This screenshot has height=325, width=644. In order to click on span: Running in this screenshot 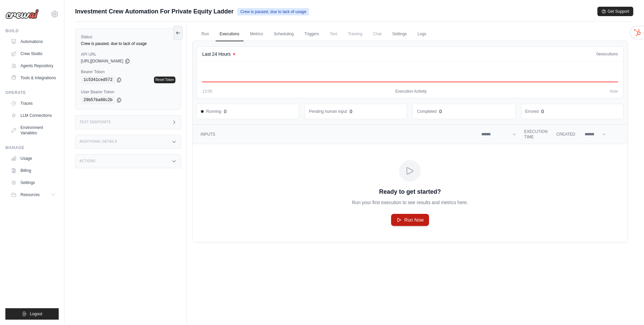, I will do `click(211, 111)`.